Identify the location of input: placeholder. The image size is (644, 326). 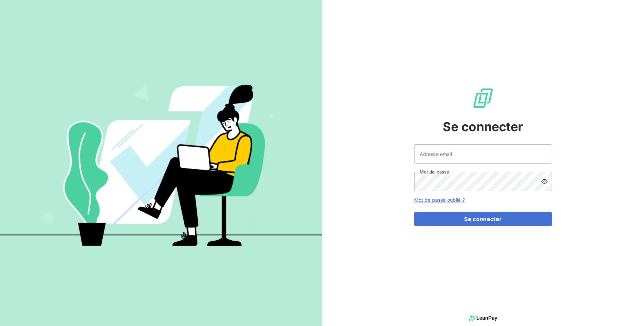
(483, 154).